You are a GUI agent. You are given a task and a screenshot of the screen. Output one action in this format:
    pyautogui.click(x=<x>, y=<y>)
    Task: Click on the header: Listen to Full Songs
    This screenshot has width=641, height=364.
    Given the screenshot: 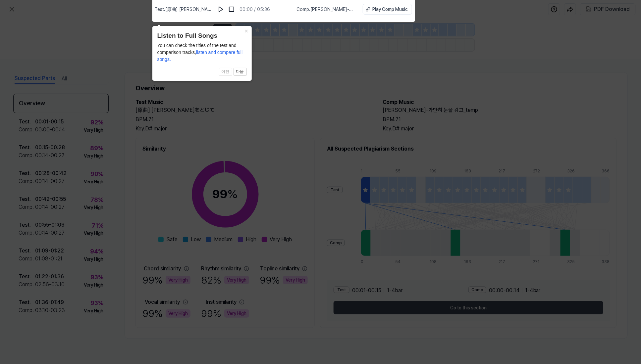 What is the action you would take?
    pyautogui.click(x=202, y=36)
    